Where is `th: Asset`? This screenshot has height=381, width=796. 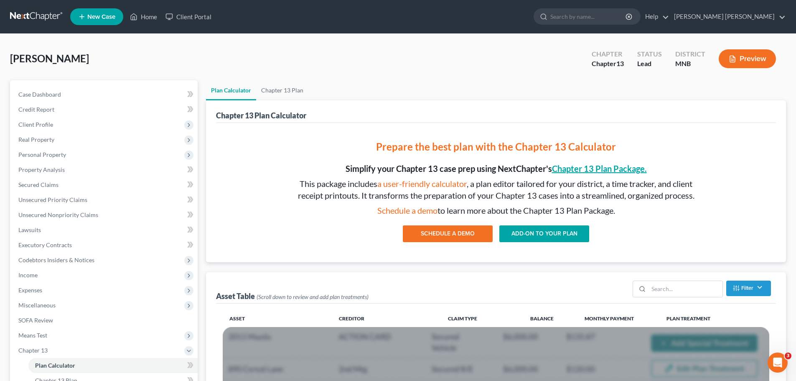
th: Asset is located at coordinates (277, 318).